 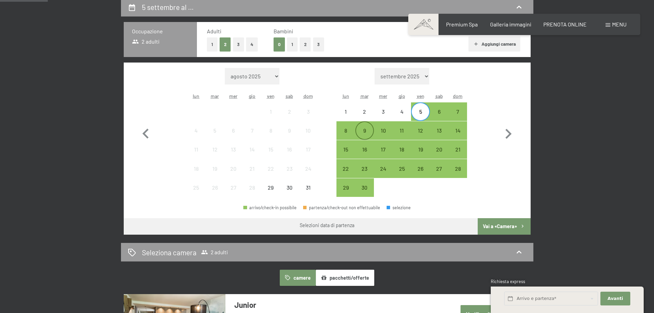 I want to click on button: 3, so click(x=318, y=44).